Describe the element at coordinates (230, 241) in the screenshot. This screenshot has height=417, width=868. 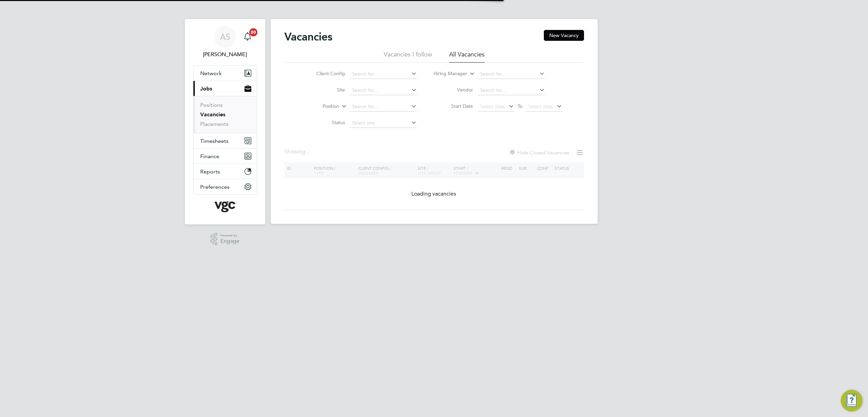
I see `span: Engage` at that location.